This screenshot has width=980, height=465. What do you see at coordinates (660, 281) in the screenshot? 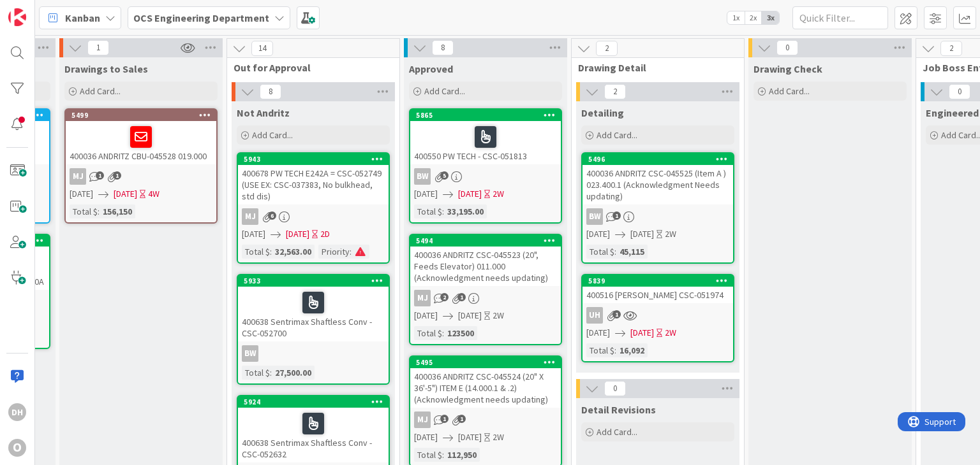
I see `div: 5839` at bounding box center [660, 281].